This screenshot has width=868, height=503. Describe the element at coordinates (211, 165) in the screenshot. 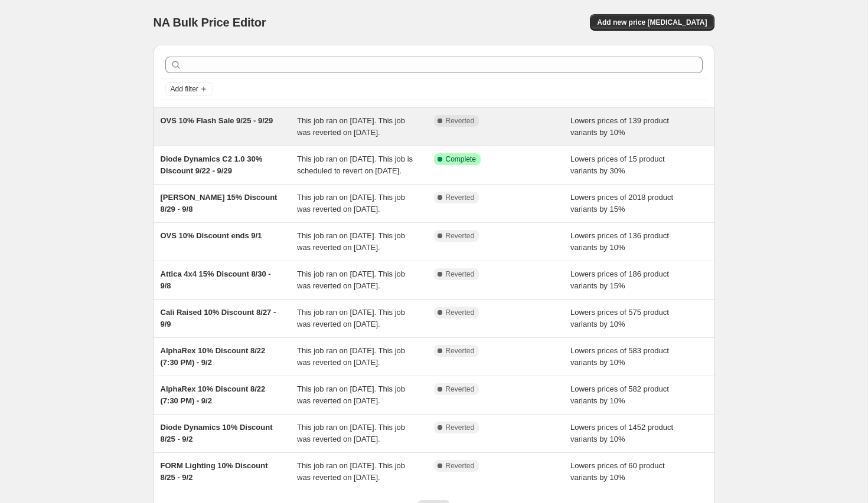

I see `span: Diode Dynamics C2 1.0 30% Discount 9/22 - 9/29` at that location.